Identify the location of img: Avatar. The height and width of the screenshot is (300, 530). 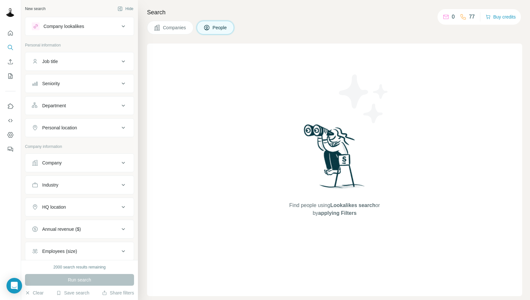
(10, 12).